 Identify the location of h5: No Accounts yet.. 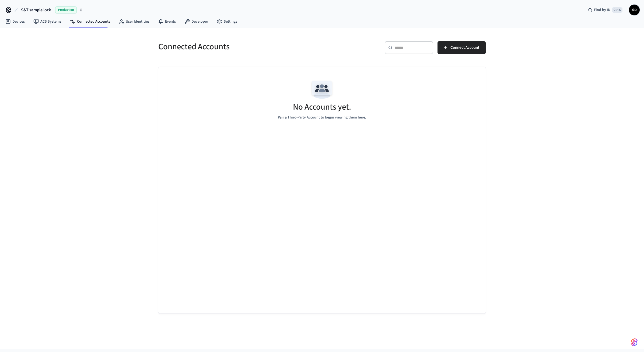
(322, 107).